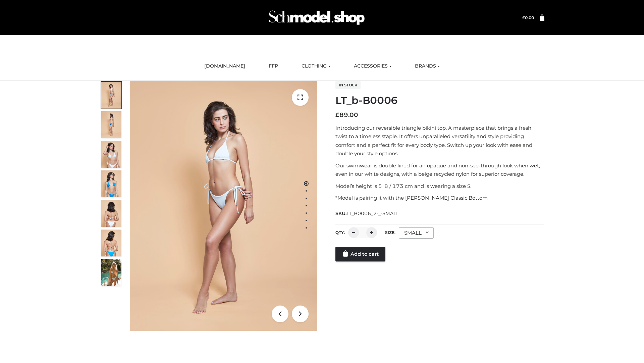 The image size is (644, 363). What do you see at coordinates (373, 67) in the screenshot?
I see `a: ACCESSORIES` at bounding box center [373, 67].